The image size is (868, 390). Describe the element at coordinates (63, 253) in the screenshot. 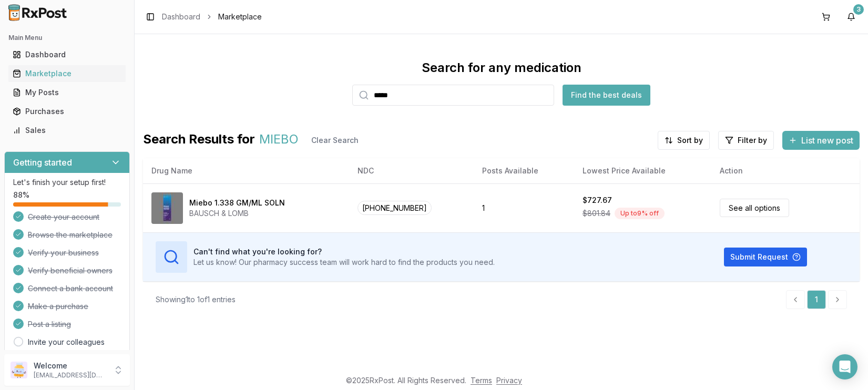

I see `span: Verify your business` at that location.